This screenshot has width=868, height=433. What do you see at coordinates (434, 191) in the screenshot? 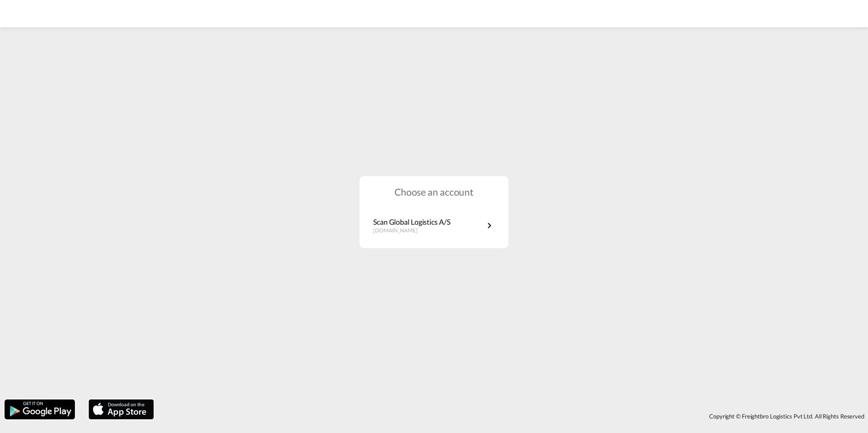
I see `h1: Choose an account` at bounding box center [434, 191].